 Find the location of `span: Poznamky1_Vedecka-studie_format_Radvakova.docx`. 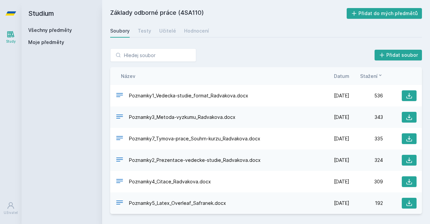

span: Poznamky1_Vedecka-studie_format_Radvakova.docx is located at coordinates (188, 96).